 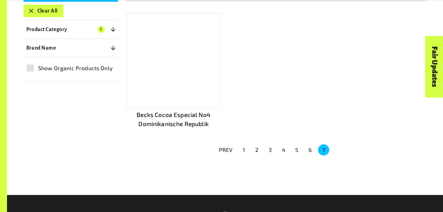 What do you see at coordinates (75, 68) in the screenshot?
I see `span: Show Organic Products Only` at bounding box center [75, 68].